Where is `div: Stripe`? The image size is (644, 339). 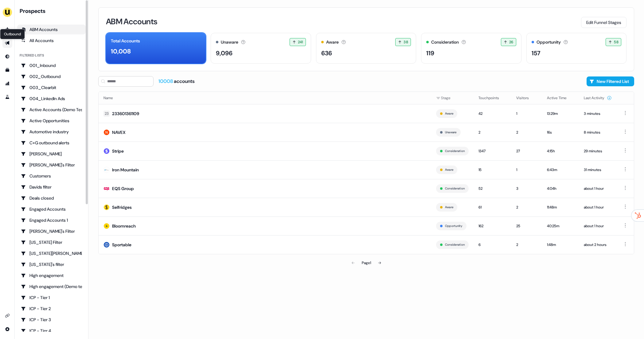
div: Stripe is located at coordinates (118, 151).